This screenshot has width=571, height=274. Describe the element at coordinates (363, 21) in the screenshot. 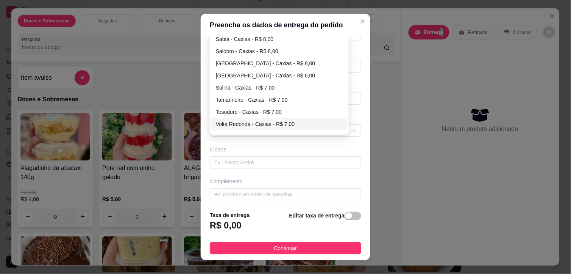

I see `button: Close` at that location.